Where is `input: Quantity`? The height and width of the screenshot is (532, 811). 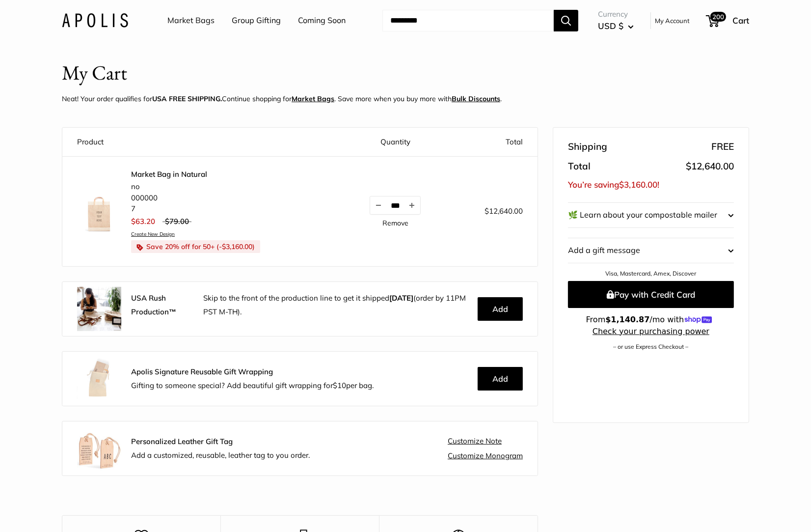
input: Quantity is located at coordinates (395, 205).